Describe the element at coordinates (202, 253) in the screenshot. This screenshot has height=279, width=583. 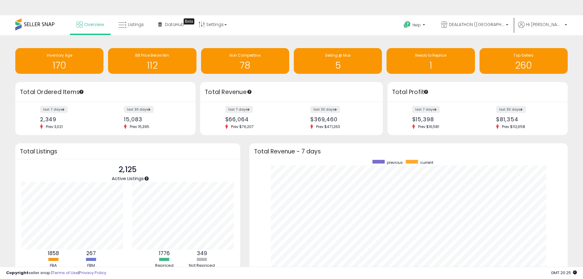
I see `b: 349` at that location.